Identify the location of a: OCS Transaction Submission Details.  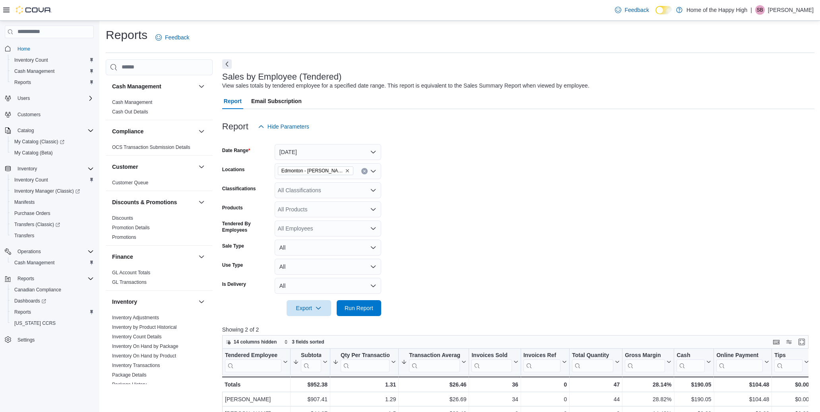
(151, 147).